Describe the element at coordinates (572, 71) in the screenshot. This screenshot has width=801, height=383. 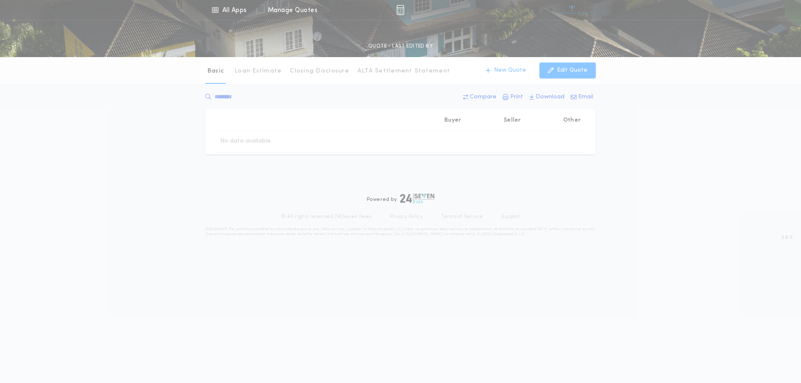
I see `p: Edit Quote` at that location.